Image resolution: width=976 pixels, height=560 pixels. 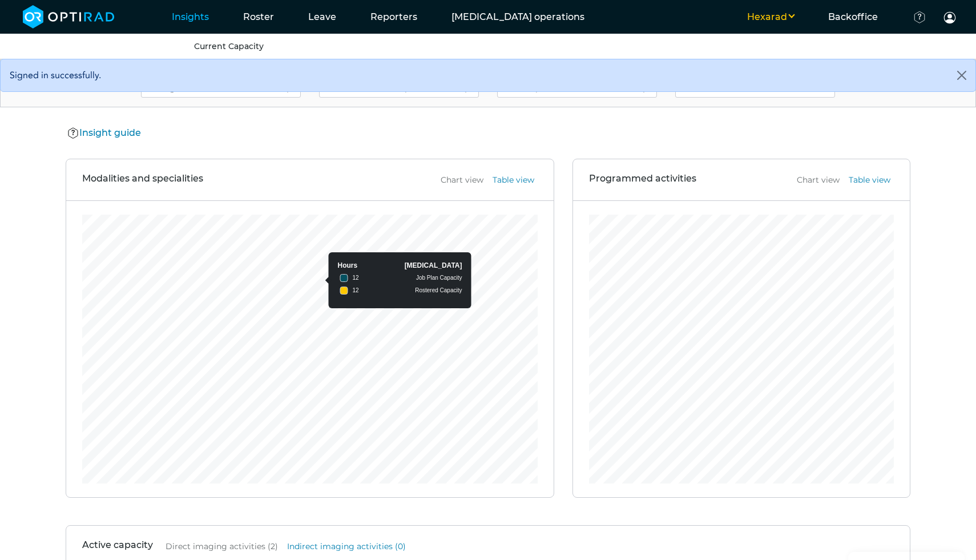 I want to click on a: Current Capacity, so click(x=229, y=46).